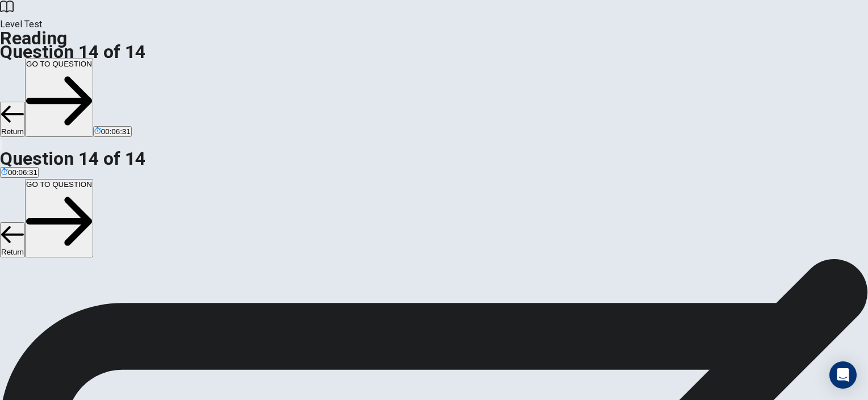 This screenshot has height=400, width=868. Describe the element at coordinates (112, 132) in the screenshot. I see `button: 00:06:31` at that location.